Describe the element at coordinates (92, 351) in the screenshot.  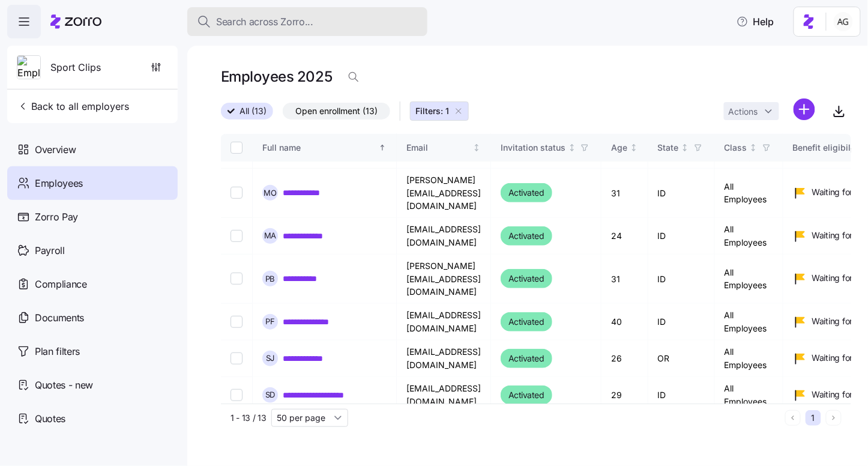
I see `a: Plan filters` at that location.